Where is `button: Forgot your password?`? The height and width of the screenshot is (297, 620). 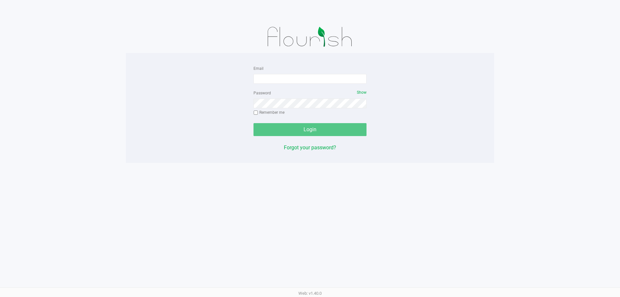
button: Forgot your password? is located at coordinates (310, 148).